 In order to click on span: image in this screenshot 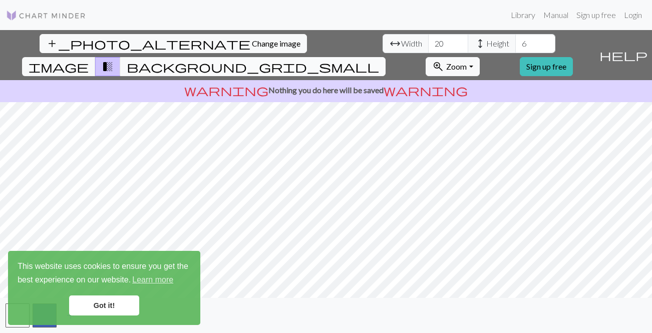, I will do `click(59, 67)`.